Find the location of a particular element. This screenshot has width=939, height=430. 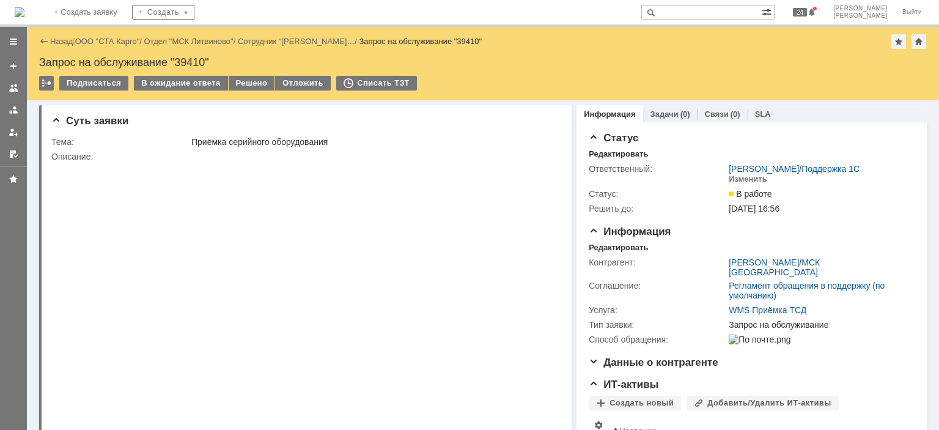

img: По почте.png is located at coordinates (760, 339).